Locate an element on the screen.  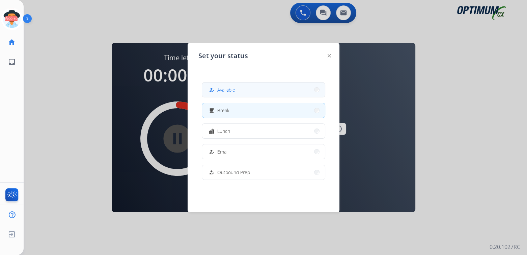
button: Break is located at coordinates (264, 110).